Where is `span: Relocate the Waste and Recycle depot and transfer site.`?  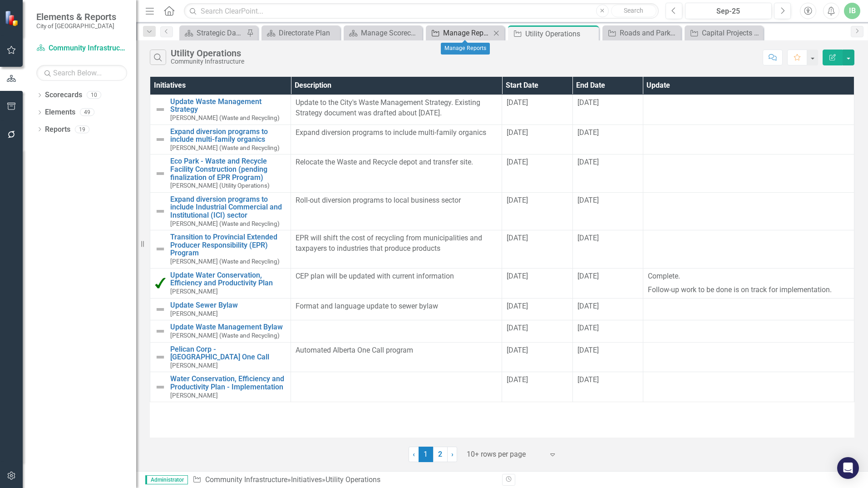
span: Relocate the Waste and Recycle depot and transfer site. is located at coordinates (384, 162).